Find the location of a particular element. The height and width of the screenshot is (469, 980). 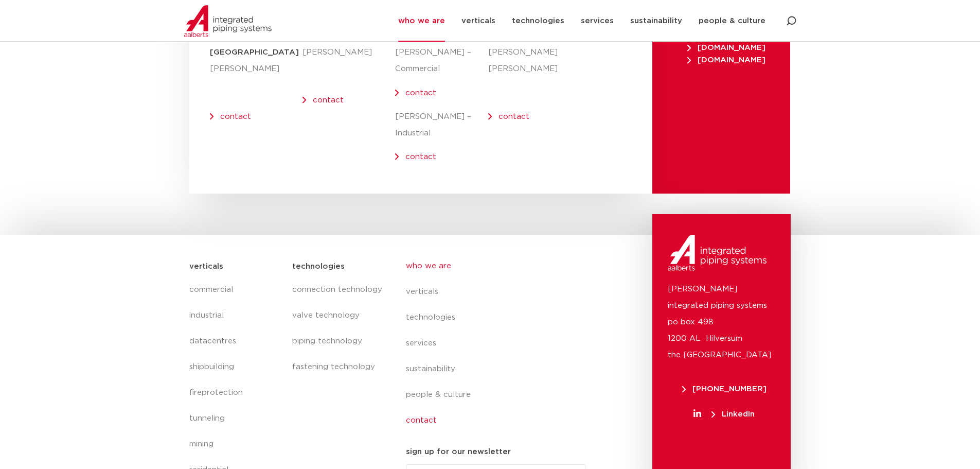

h5: technologies is located at coordinates (318, 267).